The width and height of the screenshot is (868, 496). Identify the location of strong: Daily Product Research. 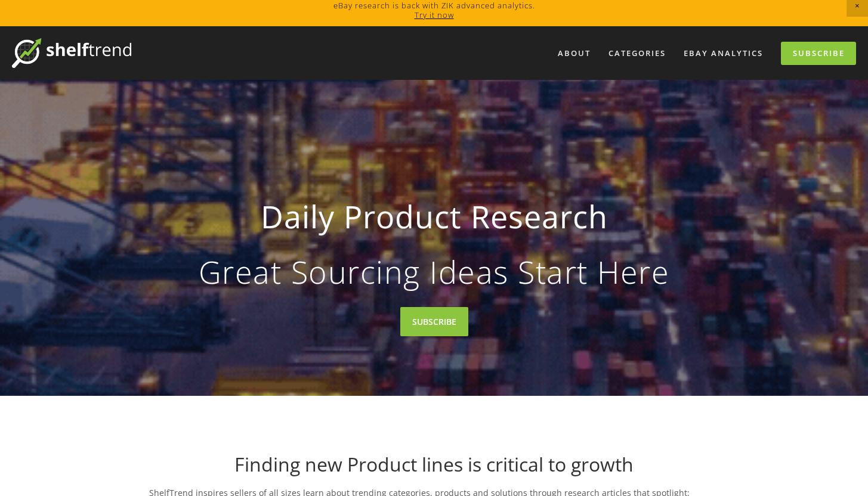
(434, 216).